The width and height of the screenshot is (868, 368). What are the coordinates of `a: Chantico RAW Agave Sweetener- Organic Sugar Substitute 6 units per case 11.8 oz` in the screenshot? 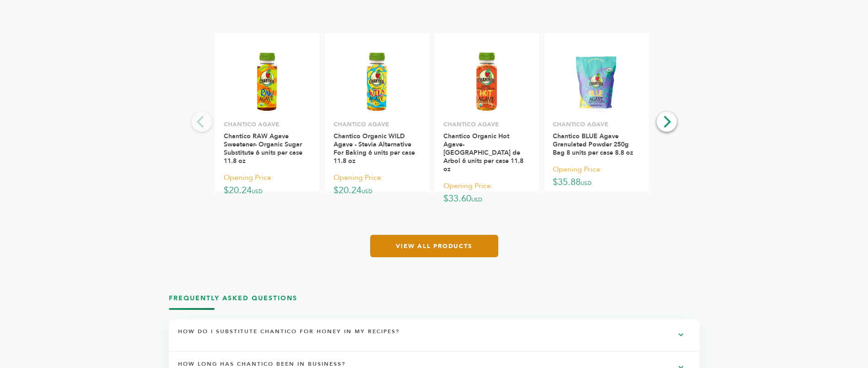 It's located at (263, 149).